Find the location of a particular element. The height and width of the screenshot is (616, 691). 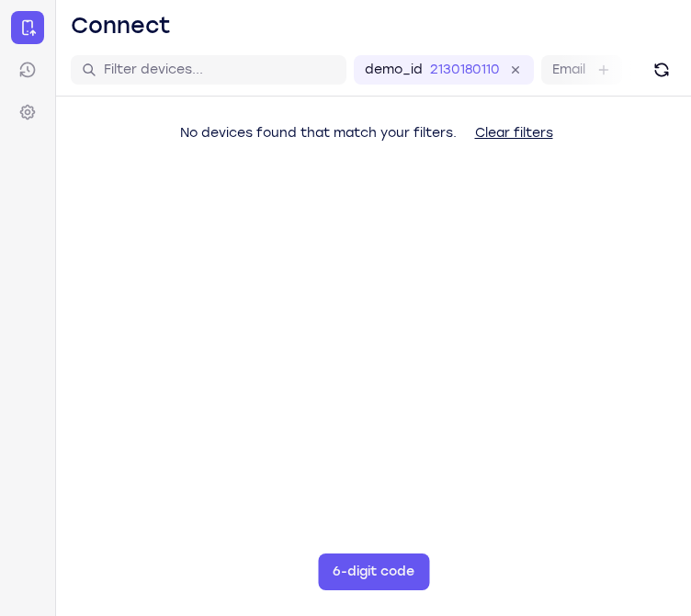

a: Sessions is located at coordinates (28, 70).